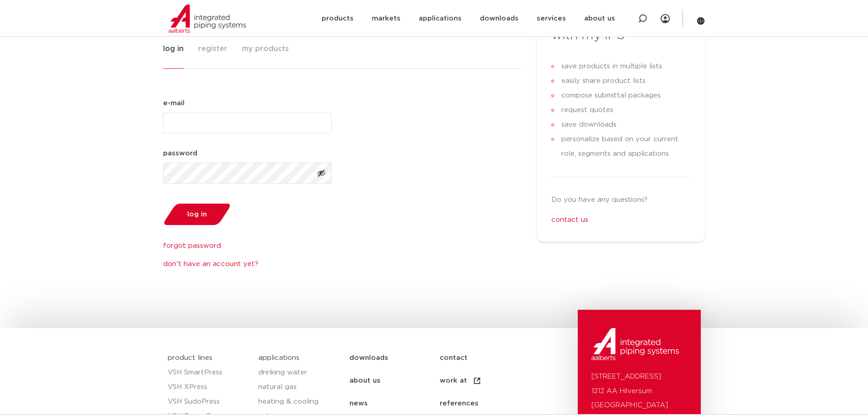  I want to click on font: services, so click(552, 18).